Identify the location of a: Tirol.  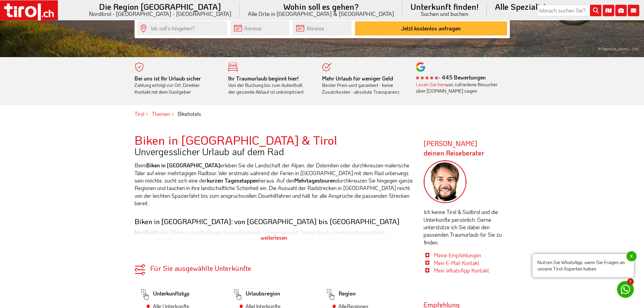
(139, 114).